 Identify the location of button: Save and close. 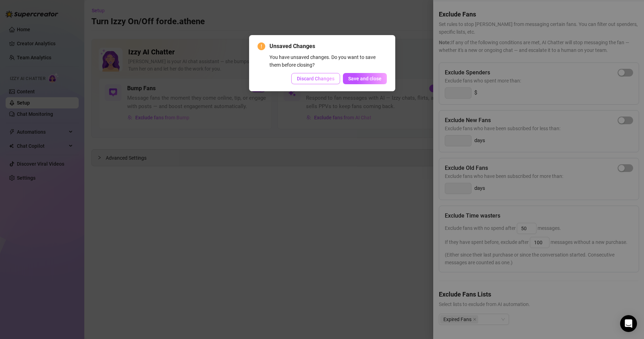
(365, 79).